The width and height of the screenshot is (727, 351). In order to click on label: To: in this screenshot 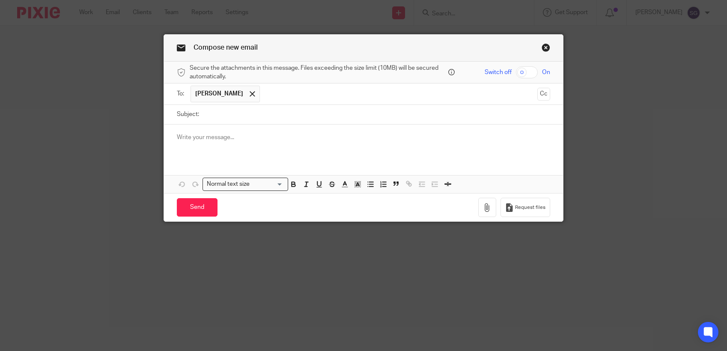, I will do `click(181, 94)`.